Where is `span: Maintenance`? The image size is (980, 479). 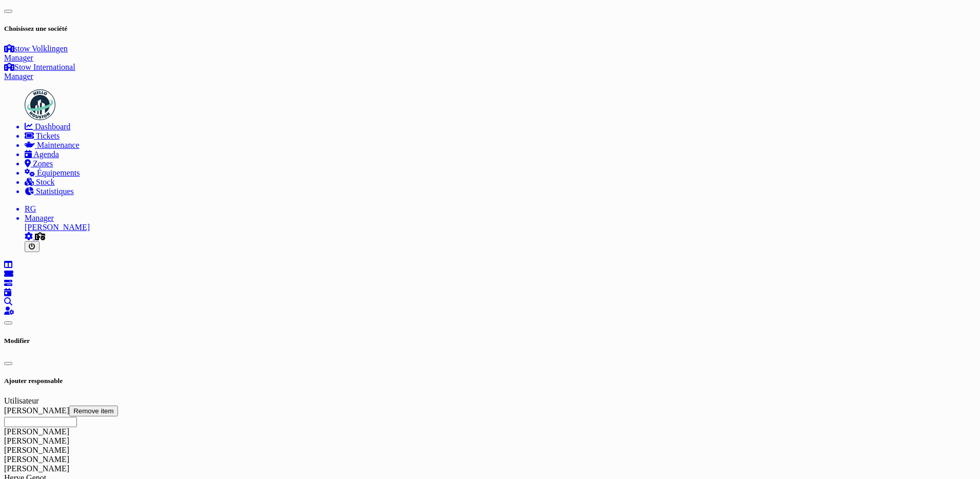
span: Maintenance is located at coordinates (58, 145).